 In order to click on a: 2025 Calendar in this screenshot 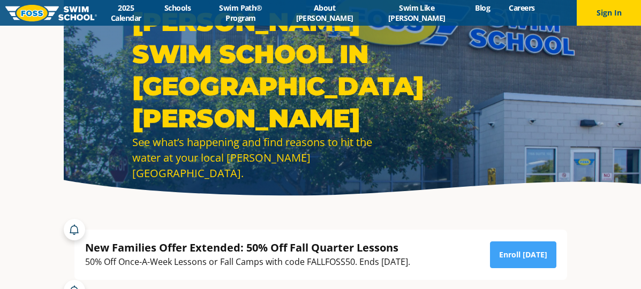, I will do `click(126, 13)`.